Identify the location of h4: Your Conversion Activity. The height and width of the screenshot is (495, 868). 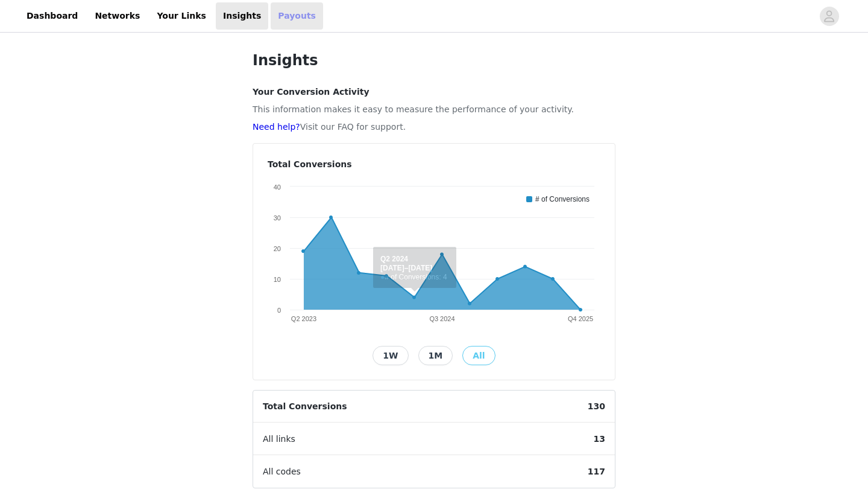
(434, 92).